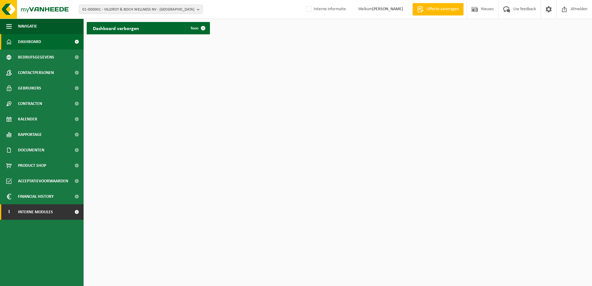 This screenshot has width=592, height=286. I want to click on span: Kalender, so click(28, 119).